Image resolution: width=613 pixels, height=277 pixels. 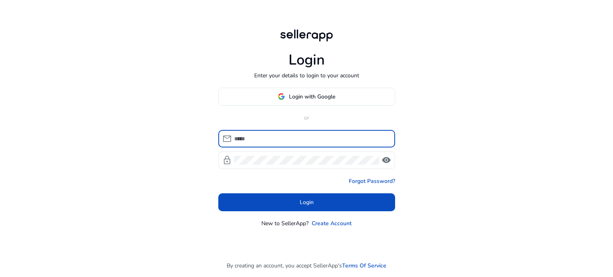 What do you see at coordinates (227, 139) in the screenshot?
I see `span: mail` at bounding box center [227, 139].